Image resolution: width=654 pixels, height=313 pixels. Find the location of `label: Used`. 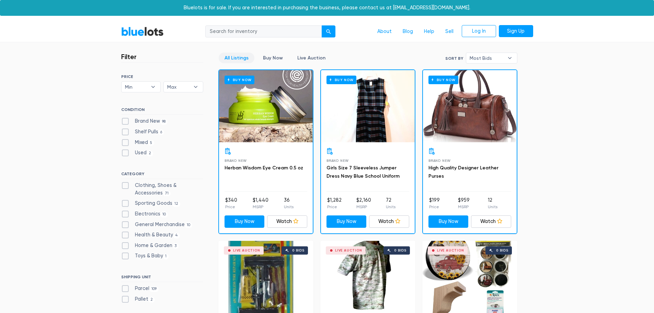

label: Used is located at coordinates (137, 153).